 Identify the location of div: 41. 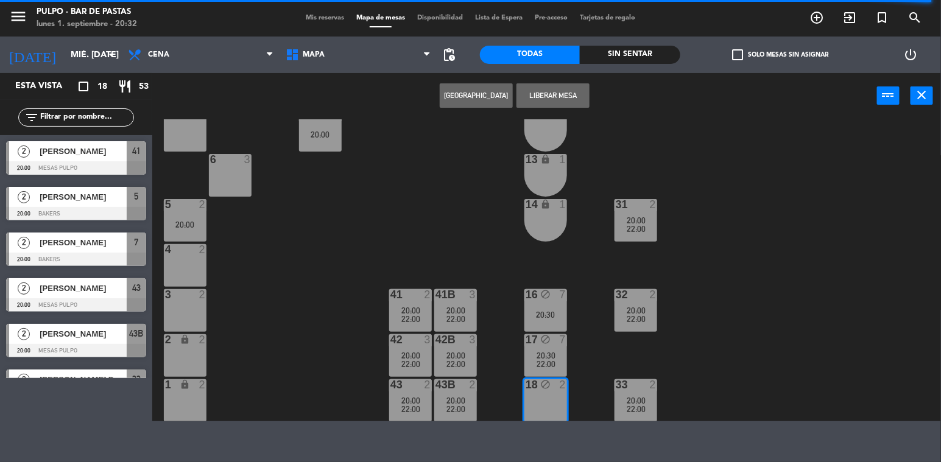
(390, 295).